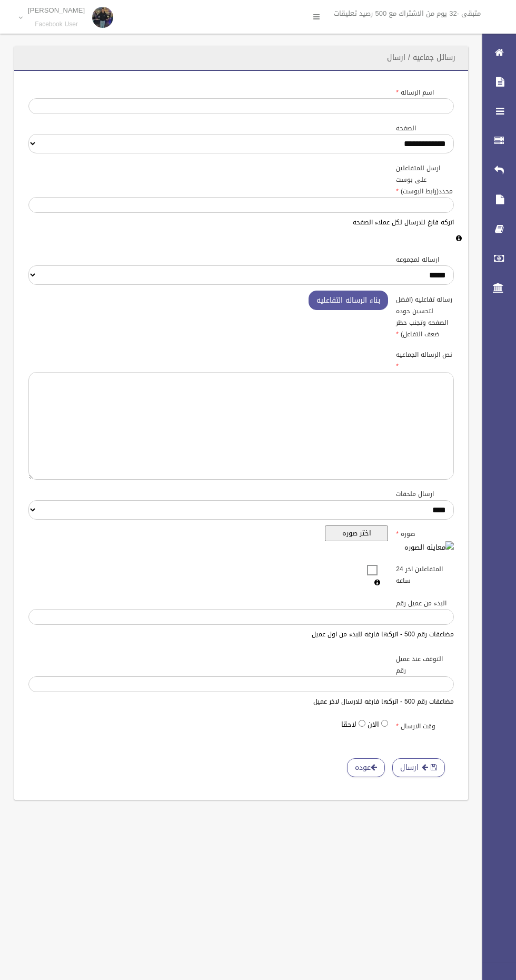 This screenshot has width=516, height=980. Describe the element at coordinates (421, 57) in the screenshot. I see `header: رسائل جماعيه / ارسال` at that location.